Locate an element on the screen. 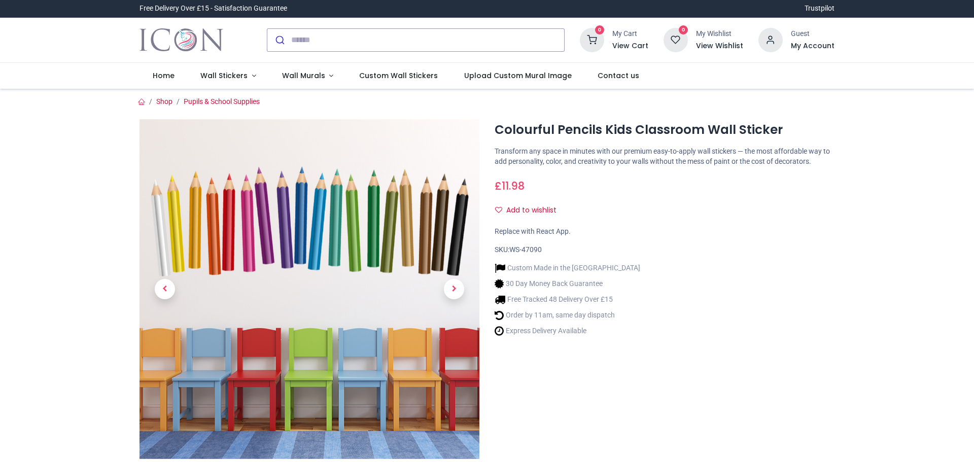  a: My Account is located at coordinates (813, 46).